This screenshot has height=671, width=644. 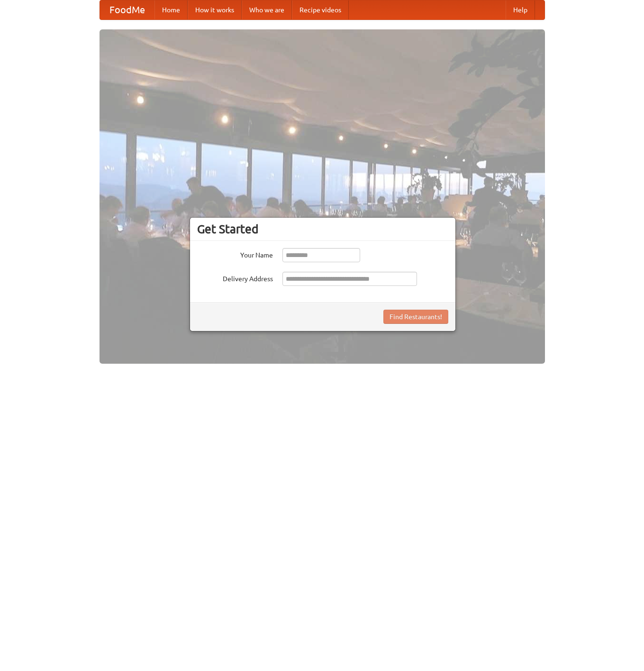 What do you see at coordinates (235, 254) in the screenshot?
I see `label: Your Name` at bounding box center [235, 254].